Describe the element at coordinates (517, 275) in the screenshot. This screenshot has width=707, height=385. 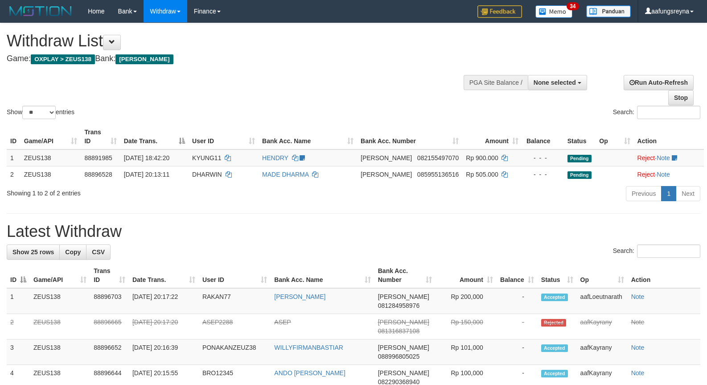
I see `th: Balance: activate to sort column ascending` at that location.